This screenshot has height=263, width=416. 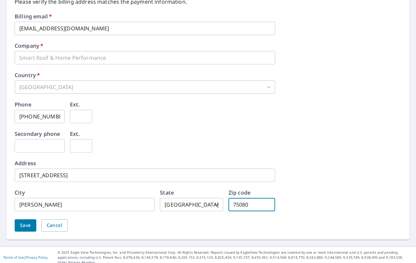 What do you see at coordinates (14, 257) in the screenshot?
I see `a: Terms of Use` at bounding box center [14, 257].